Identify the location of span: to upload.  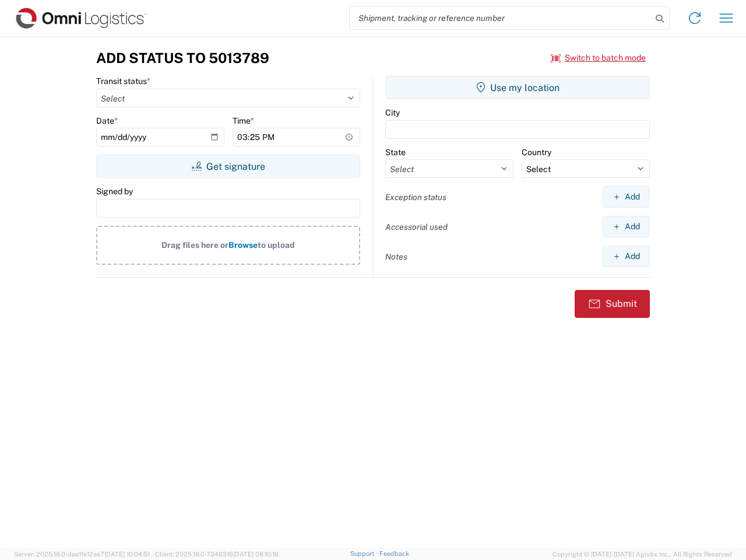
(276, 245).